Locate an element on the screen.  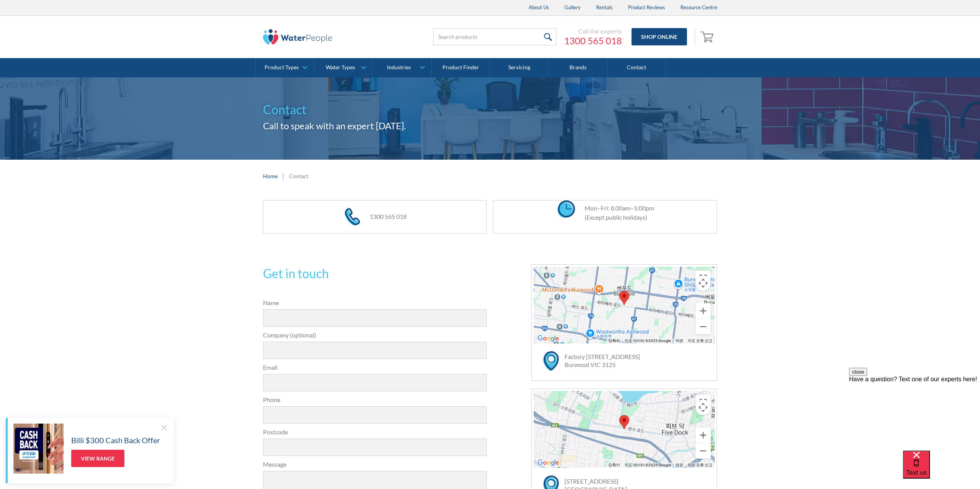
a: Home is located at coordinates (270, 176).